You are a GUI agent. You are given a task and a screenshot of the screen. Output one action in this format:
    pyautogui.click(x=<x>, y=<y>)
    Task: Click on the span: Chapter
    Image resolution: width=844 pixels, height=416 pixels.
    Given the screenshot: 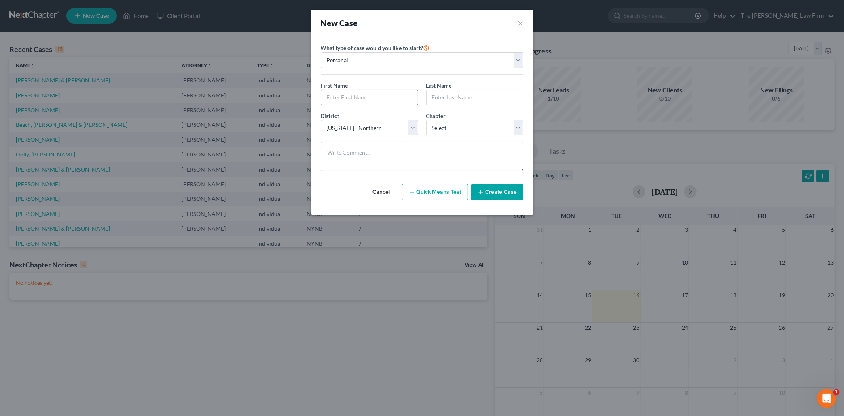 What is the action you would take?
    pyautogui.click(x=436, y=116)
    